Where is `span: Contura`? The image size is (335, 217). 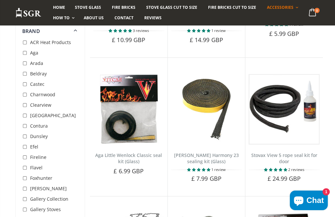 span: Contura is located at coordinates (39, 126).